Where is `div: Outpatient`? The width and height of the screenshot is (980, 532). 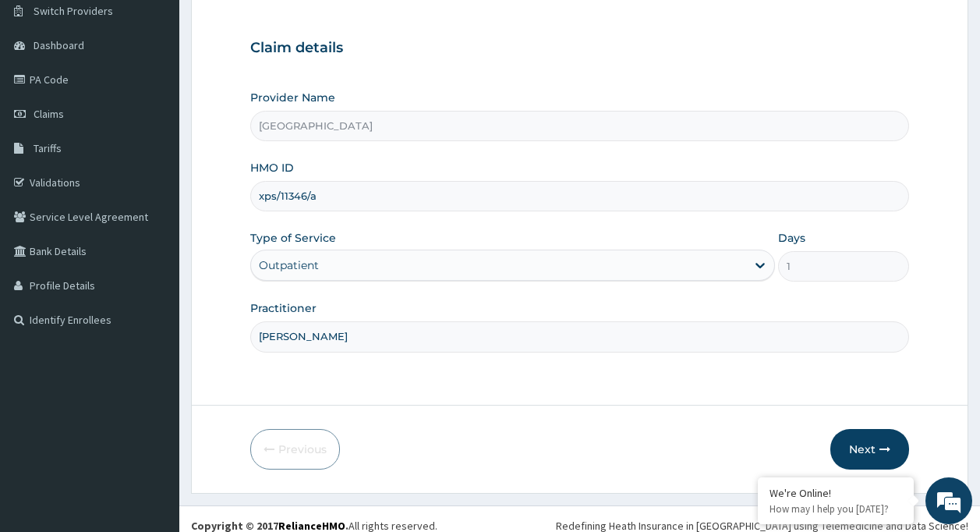
div: Outpatient is located at coordinates (289, 265).